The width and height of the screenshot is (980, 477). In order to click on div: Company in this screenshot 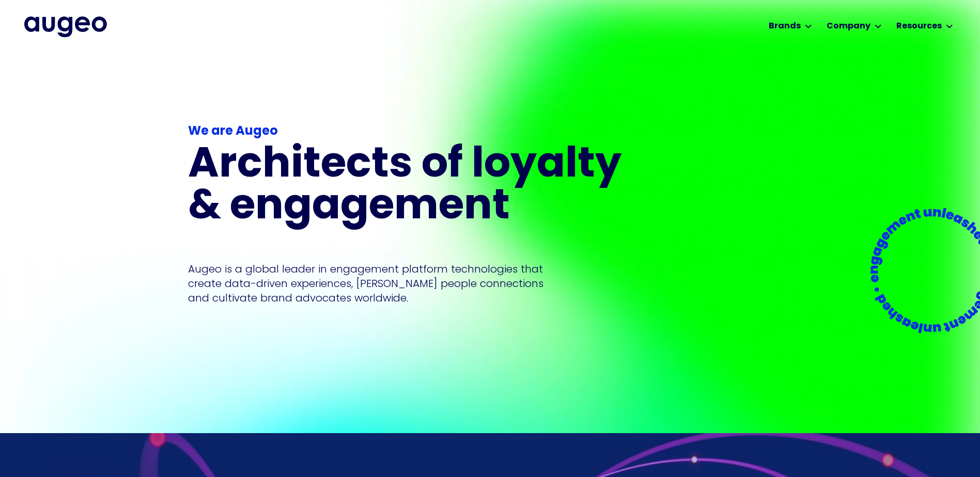, I will do `click(848, 27)`.